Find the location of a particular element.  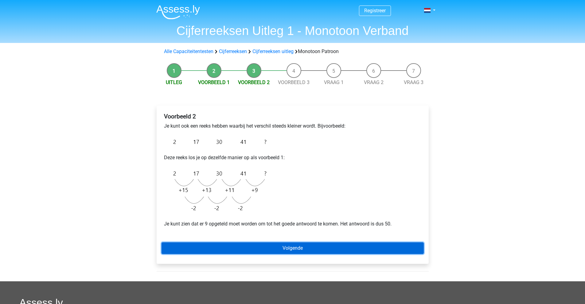

p: Deze reeks los je op dezelfde manier op als voorbeeld 1: is located at coordinates (293, 158).